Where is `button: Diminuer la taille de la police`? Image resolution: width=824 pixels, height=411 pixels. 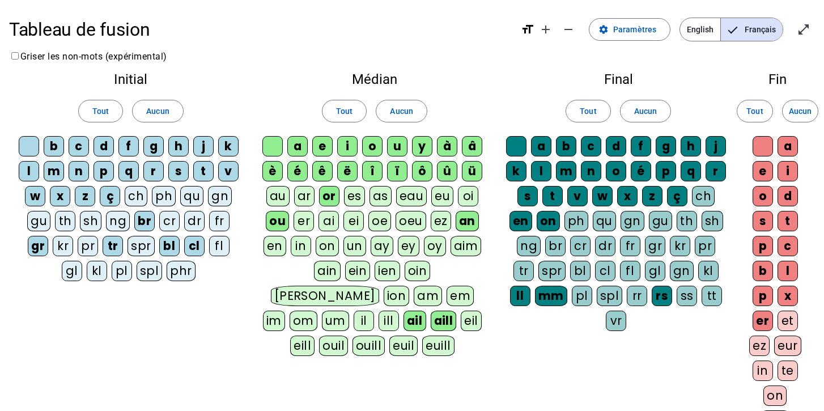
button: Diminuer la taille de la police is located at coordinates (569, 29).